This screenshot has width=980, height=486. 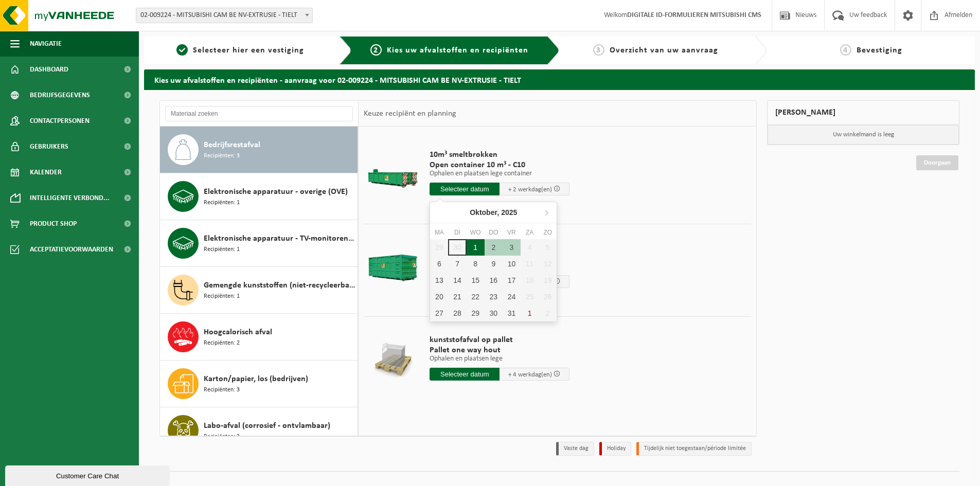 I want to click on div: 3, so click(x=511, y=247).